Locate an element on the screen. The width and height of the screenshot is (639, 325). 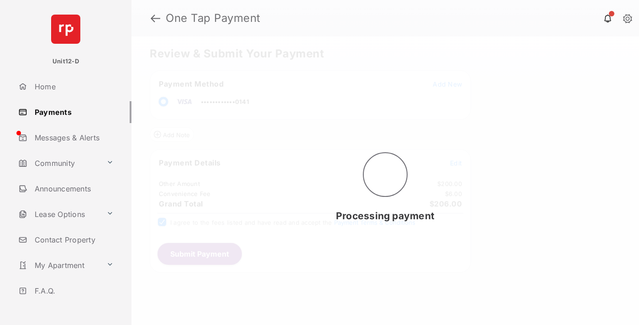
a: Community is located at coordinates (58, 163).